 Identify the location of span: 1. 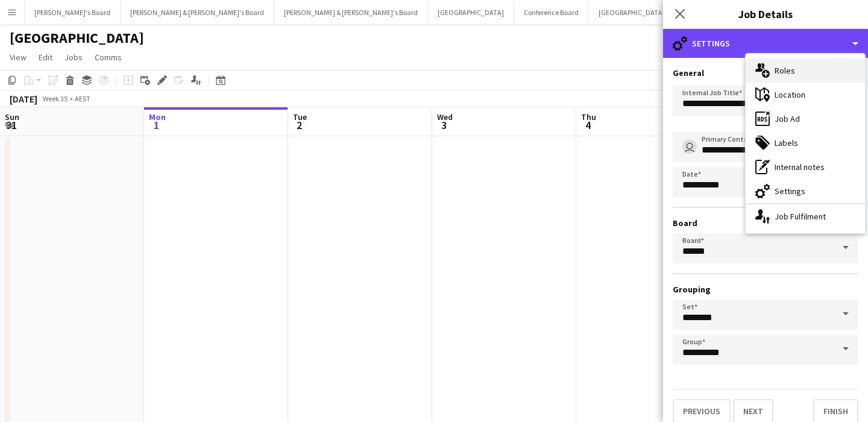
(156, 125).